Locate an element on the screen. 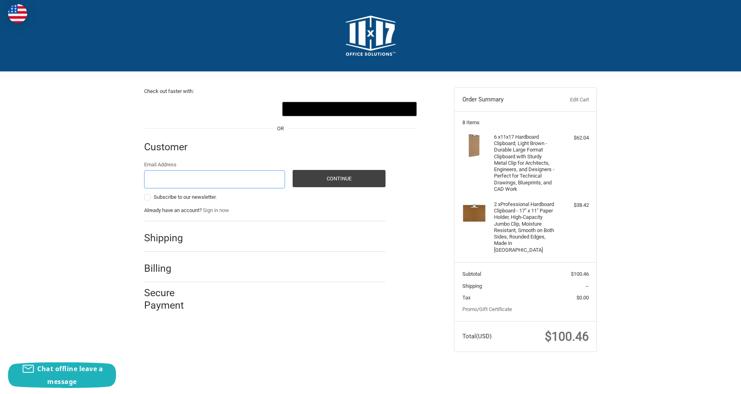 The width and height of the screenshot is (741, 394). span: $0.00 is located at coordinates (583, 297).